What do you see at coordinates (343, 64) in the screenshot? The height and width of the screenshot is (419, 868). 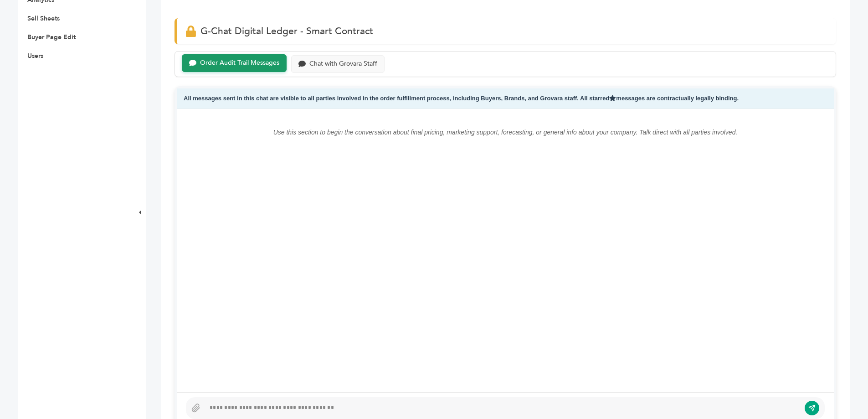 I see `div: Chat with Grovara Staff` at bounding box center [343, 64].